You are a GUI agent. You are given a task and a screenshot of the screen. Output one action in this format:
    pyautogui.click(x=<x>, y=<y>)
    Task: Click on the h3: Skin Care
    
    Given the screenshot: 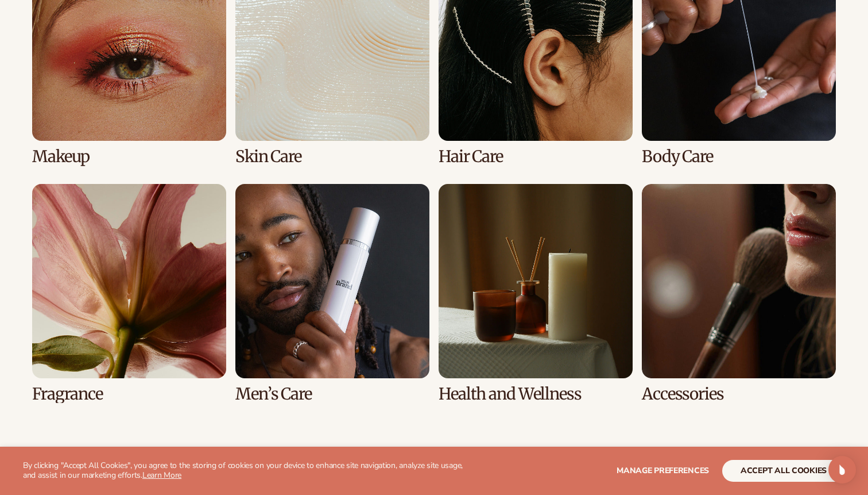 What is the action you would take?
    pyautogui.click(x=332, y=156)
    